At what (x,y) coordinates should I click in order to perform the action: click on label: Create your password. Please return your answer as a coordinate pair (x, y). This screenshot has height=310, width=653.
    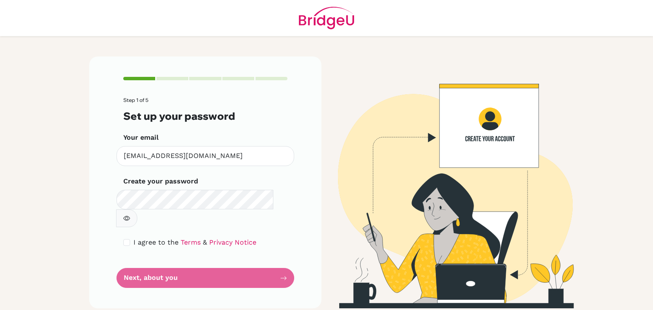
    Looking at the image, I should click on (161, 181).